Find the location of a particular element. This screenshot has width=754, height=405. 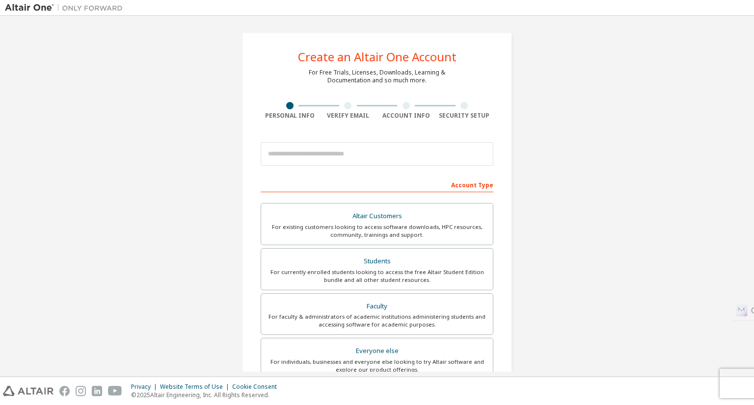

div: Students is located at coordinates (377, 262).